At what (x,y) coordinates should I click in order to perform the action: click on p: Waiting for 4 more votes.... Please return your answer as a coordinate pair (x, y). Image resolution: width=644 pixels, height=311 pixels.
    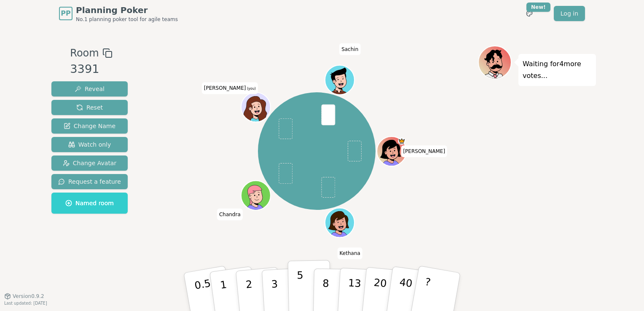
    Looking at the image, I should click on (558, 70).